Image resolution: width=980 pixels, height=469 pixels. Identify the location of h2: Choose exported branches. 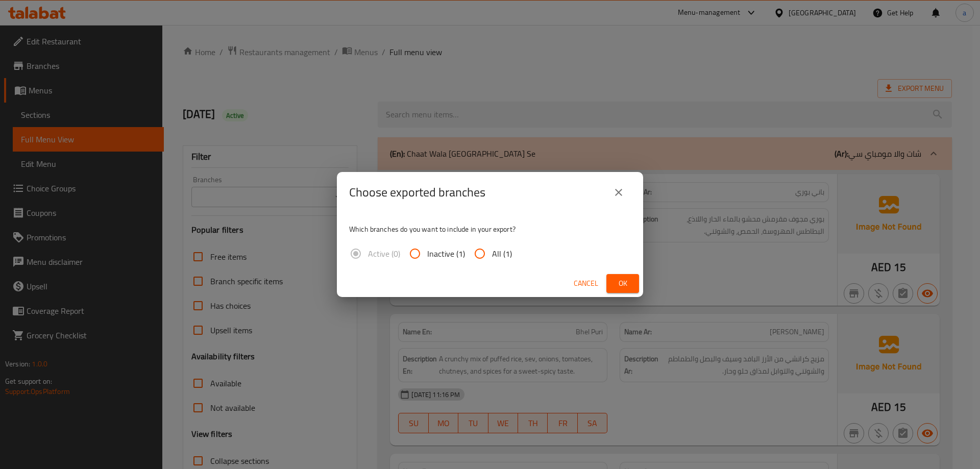
(417, 192).